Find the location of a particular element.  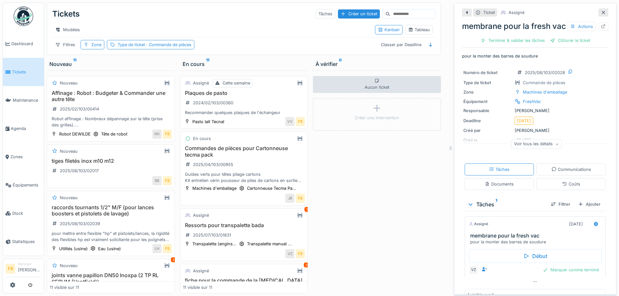

sup: 1 is located at coordinates (496, 204).